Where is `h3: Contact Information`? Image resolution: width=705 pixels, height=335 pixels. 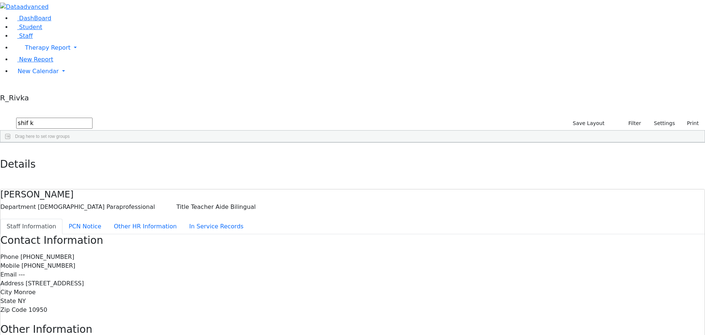
h3: Contact Information is located at coordinates (353, 240).